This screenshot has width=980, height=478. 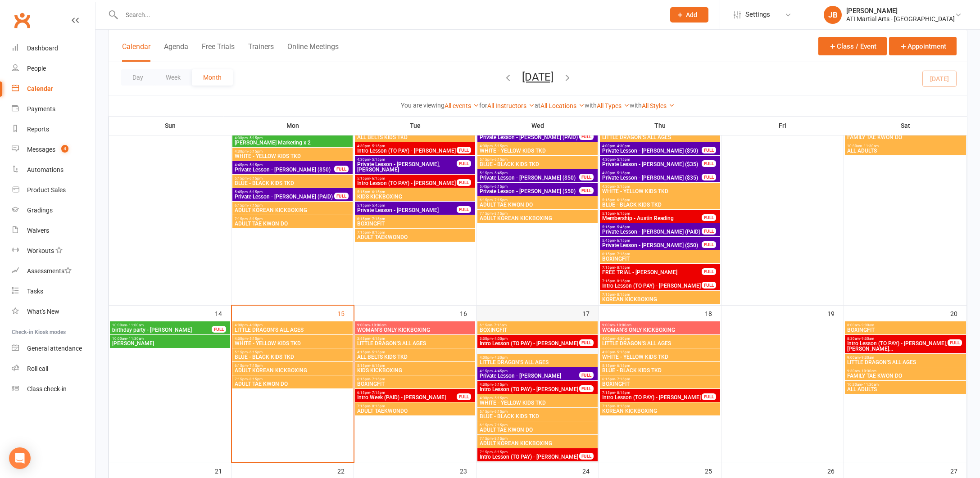 I want to click on a: Tasks, so click(x=53, y=292).